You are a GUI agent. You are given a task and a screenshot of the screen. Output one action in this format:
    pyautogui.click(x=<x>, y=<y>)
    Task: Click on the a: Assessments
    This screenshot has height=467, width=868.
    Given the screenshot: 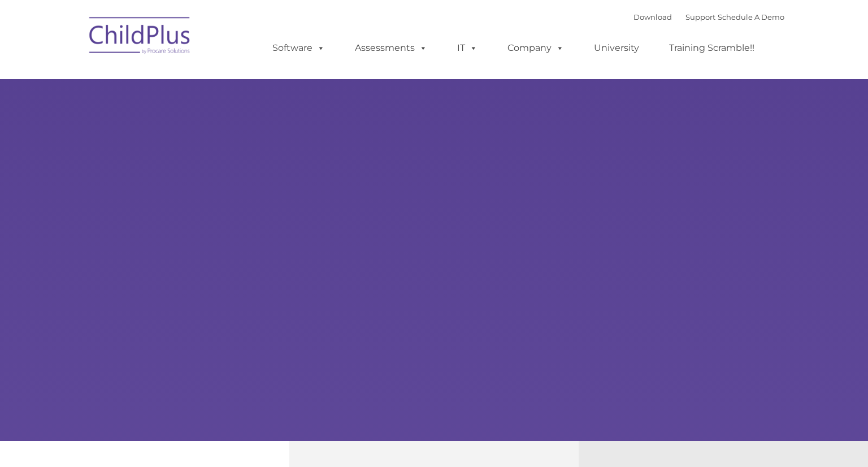 What is the action you would take?
    pyautogui.click(x=391, y=48)
    